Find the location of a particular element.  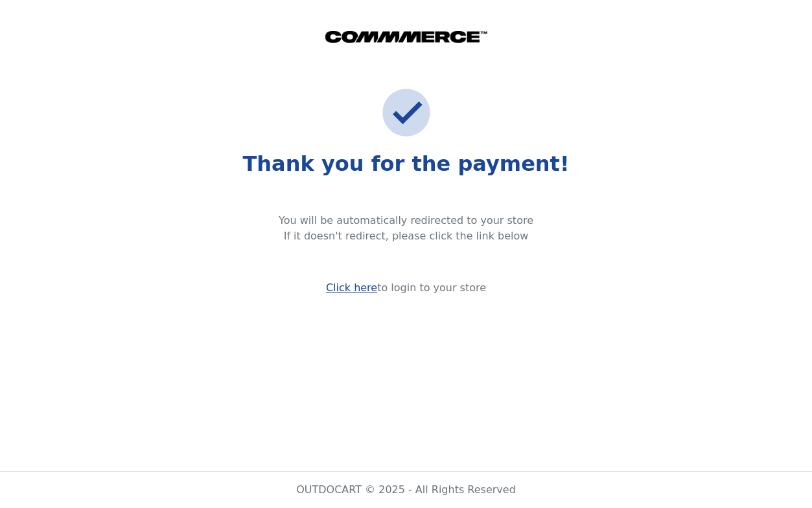

a: Click here is located at coordinates (351, 288).